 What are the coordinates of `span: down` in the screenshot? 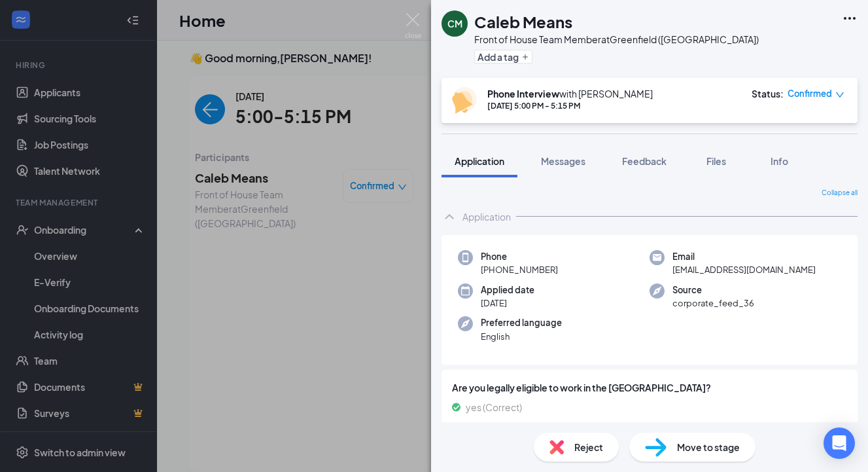 It's located at (840, 95).